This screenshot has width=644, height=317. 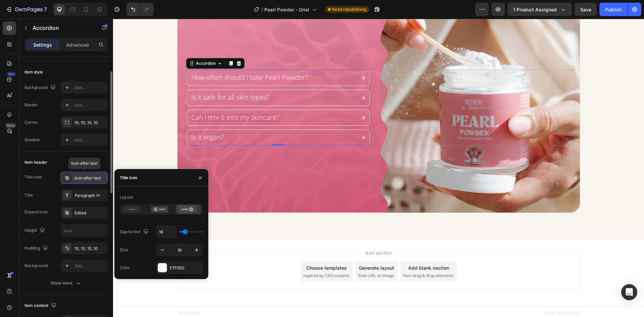 What do you see at coordinates (90, 213) in the screenshot?
I see `div: Edited` at bounding box center [90, 213].